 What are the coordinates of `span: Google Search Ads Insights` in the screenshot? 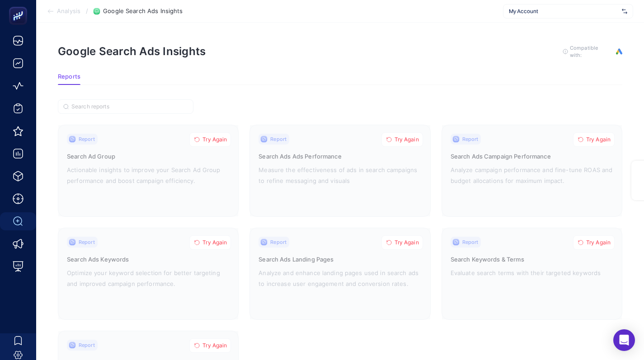 It's located at (143, 11).